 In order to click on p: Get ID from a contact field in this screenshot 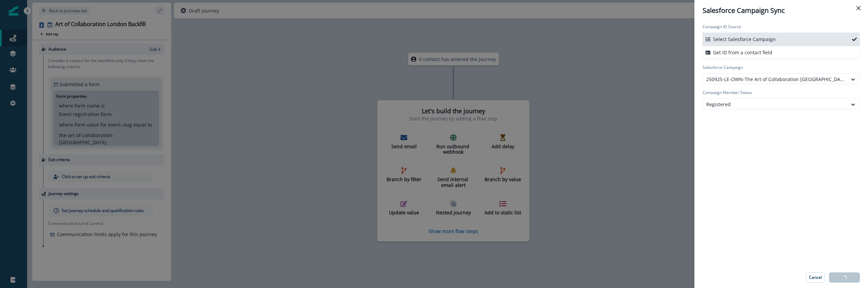, I will do `click(742, 52)`.